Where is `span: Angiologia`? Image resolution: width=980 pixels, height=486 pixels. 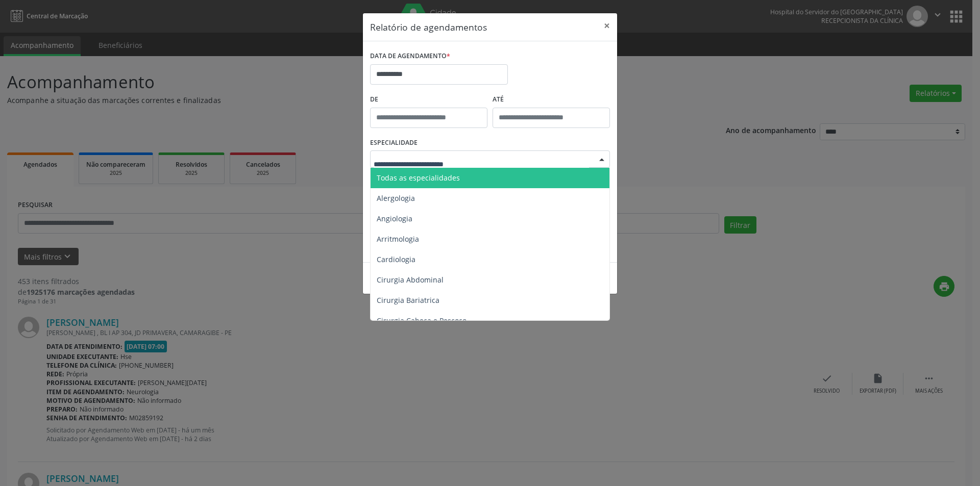
span: Angiologia is located at coordinates (394, 218).